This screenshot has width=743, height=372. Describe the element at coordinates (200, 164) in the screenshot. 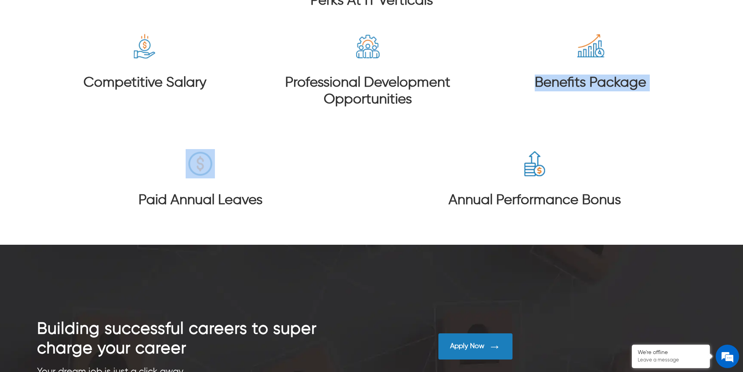

I see `img: itvert-career-paid-annual-leaves` at that location.